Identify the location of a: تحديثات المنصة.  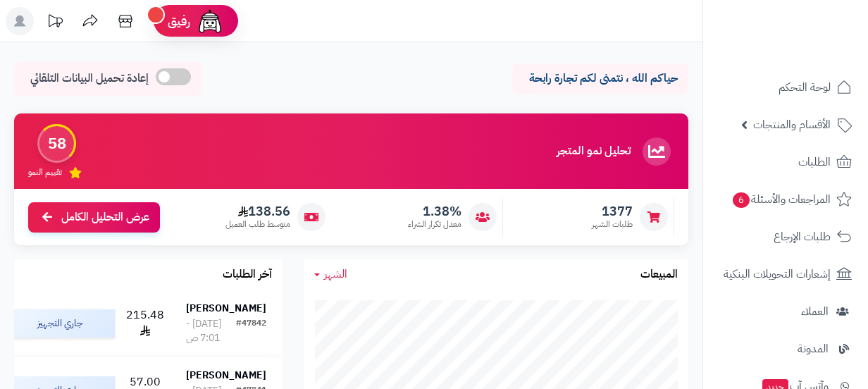
(55, 23).